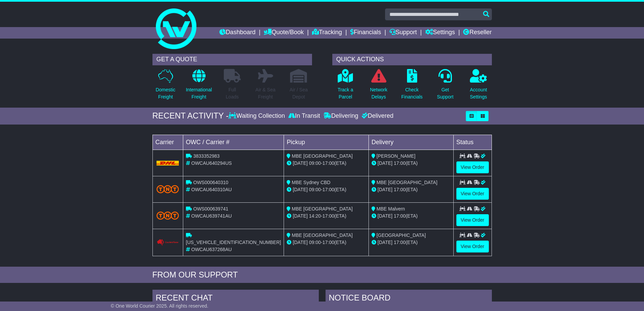 This screenshot has width=644, height=311. What do you see at coordinates (391, 208) in the screenshot?
I see `span: MBE Malvern` at bounding box center [391, 208].